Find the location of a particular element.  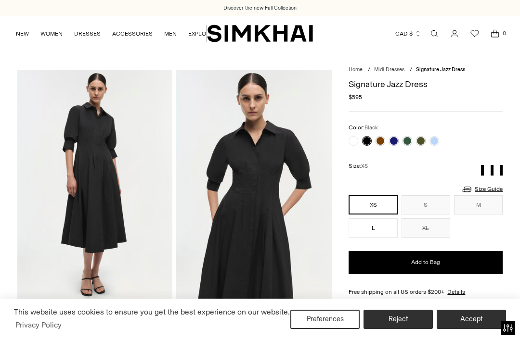

a: NEW is located at coordinates (22, 34).